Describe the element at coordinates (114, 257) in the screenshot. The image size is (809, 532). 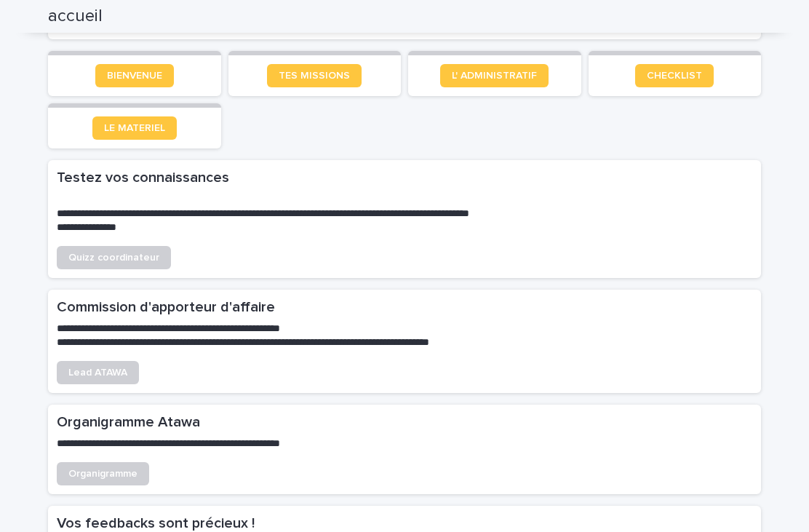
I see `span: Quizz coordinateur` at that location.